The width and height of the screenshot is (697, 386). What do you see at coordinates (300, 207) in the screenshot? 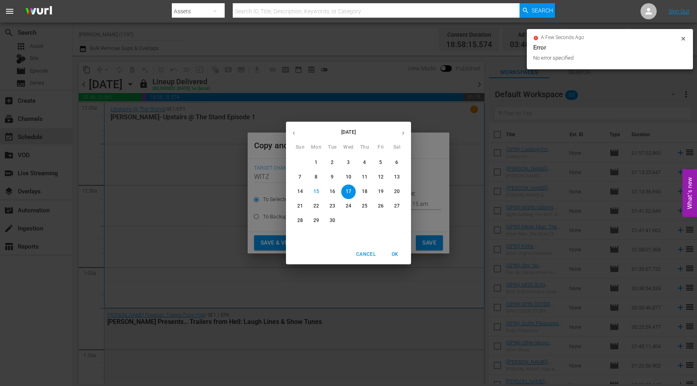
I see `button: 21` at bounding box center [300, 207].